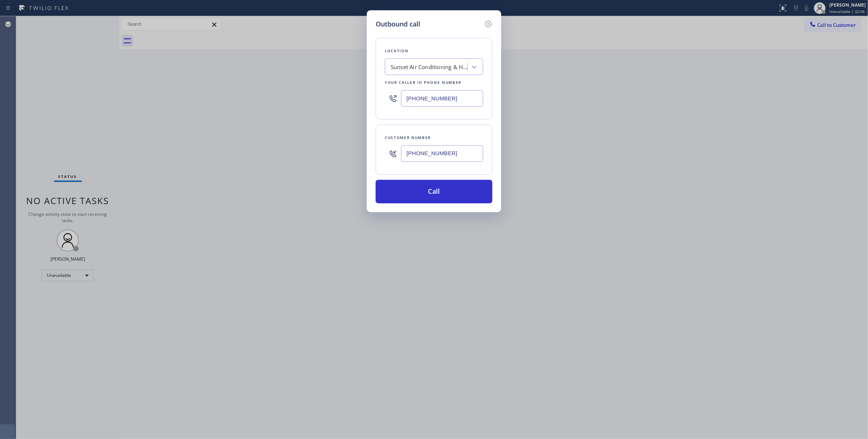 The width and height of the screenshot is (868, 439). Describe the element at coordinates (434, 83) in the screenshot. I see `div: Your caller id phone number` at that location.